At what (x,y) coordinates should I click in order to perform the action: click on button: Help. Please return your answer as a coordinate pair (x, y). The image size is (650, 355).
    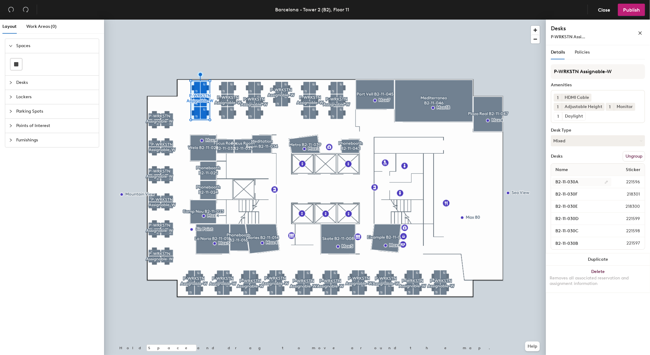
    Looking at the image, I should click on (533, 347).